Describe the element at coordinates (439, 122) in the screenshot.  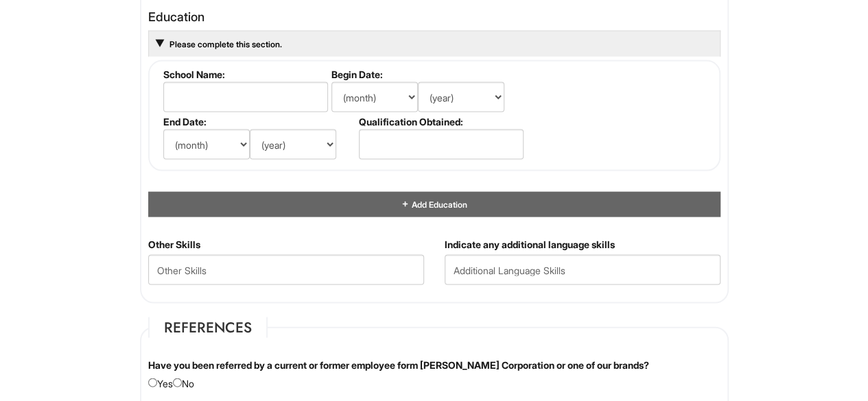
I see `label: Qualification Obtained:` at that location.